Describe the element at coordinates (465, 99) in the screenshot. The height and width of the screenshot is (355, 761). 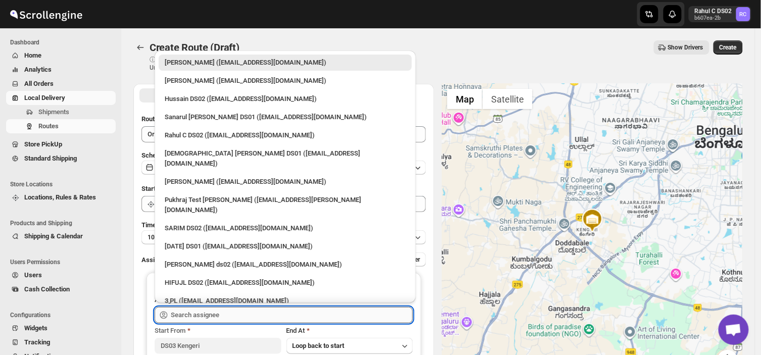
I see `button: Show street map` at that location.